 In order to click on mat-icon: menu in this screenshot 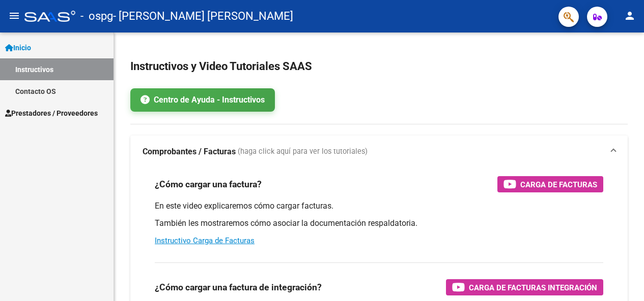, I will do `click(15, 16)`.